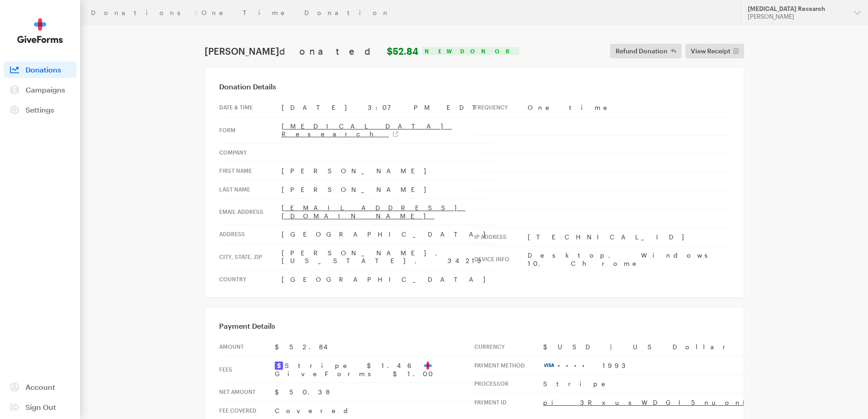 Image resolution: width=868 pixels, height=419 pixels. I want to click on span: Campaigns, so click(45, 89).